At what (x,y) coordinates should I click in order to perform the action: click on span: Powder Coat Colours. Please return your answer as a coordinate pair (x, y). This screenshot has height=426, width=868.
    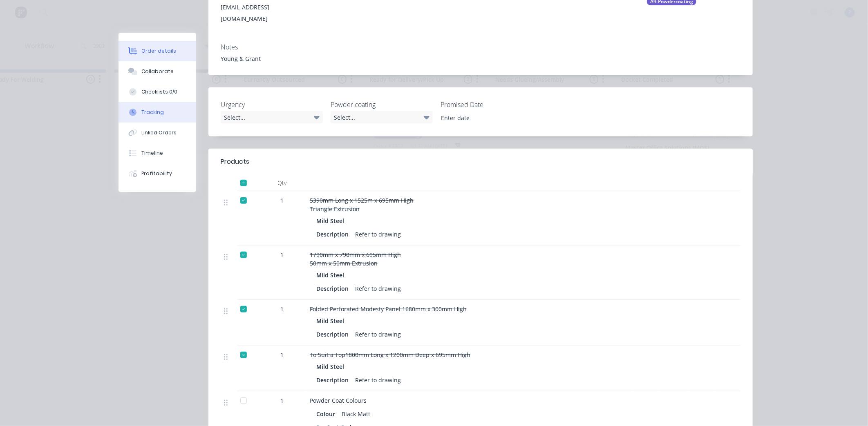
    Looking at the image, I should click on (338, 400).